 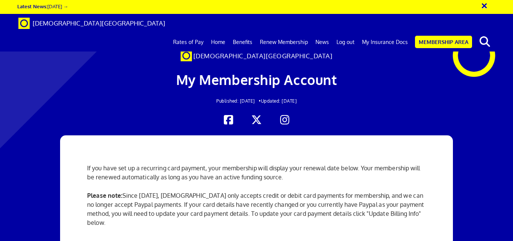 I want to click on span: My Membership Account, so click(x=256, y=79).